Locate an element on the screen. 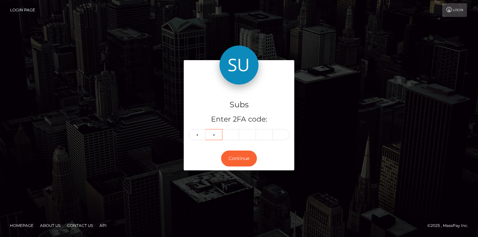 This screenshot has width=478, height=237. div: © 2025 , MassPay Inc. is located at coordinates (450, 226).